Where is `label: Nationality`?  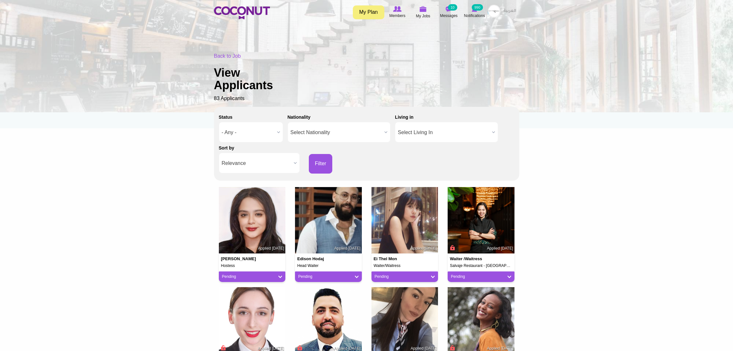 label: Nationality is located at coordinates (299, 117).